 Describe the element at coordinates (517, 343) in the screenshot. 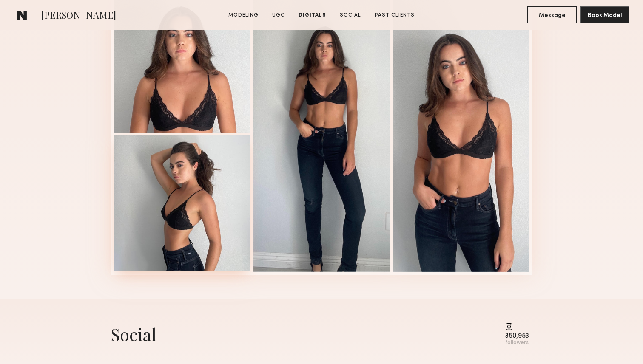

I see `div: followers` at that location.